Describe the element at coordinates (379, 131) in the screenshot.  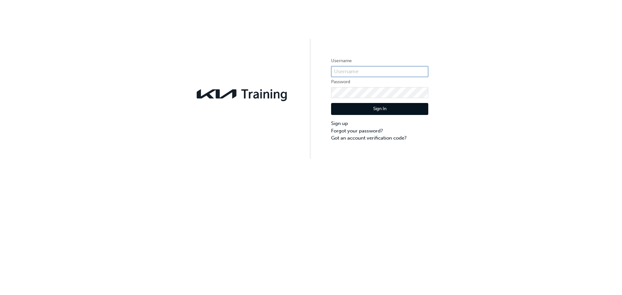
I see `a: Forgot your password?` at that location.